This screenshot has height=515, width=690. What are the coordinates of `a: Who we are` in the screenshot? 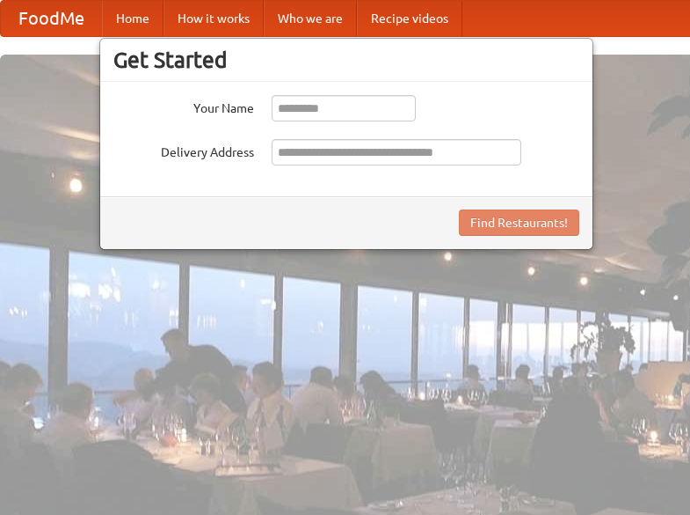 It's located at (310, 18).